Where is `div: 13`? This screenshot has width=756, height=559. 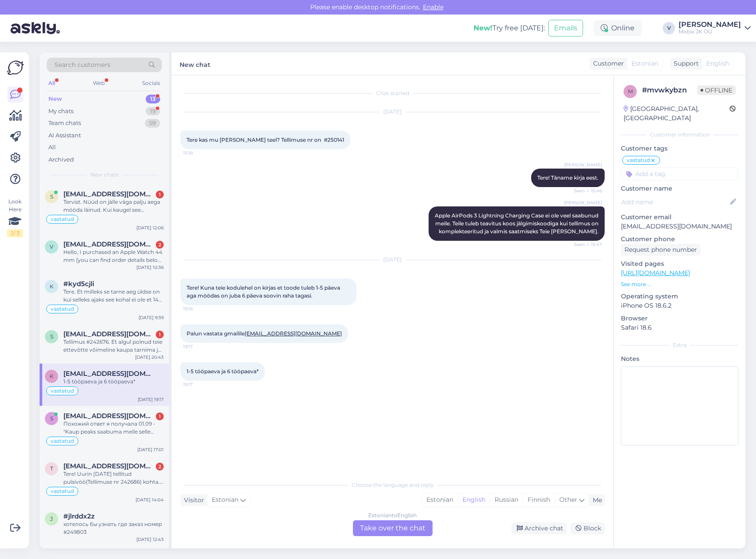
div: 13 is located at coordinates (153, 99).